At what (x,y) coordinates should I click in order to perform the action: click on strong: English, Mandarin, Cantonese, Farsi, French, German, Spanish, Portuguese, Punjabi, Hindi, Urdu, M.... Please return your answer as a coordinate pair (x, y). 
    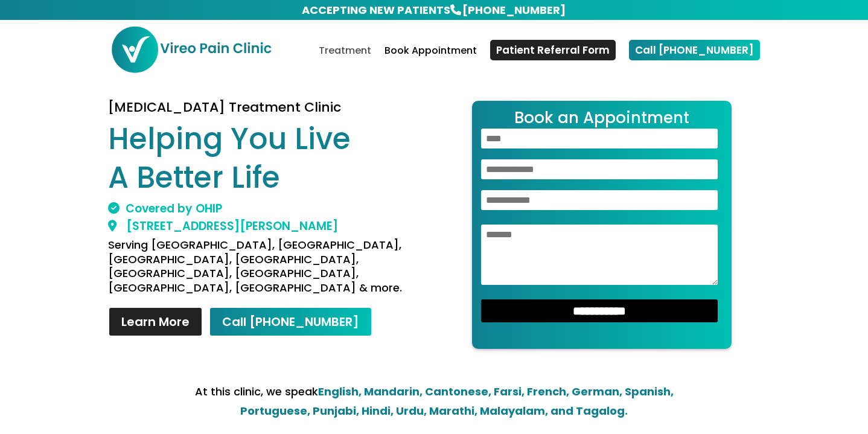
    Looking at the image, I should click on (457, 401).